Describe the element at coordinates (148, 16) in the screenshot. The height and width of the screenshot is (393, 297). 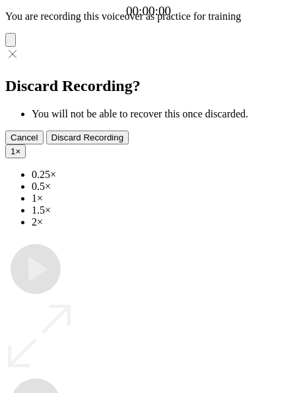
I see `p: You are recording this voiceover as practice for training` at that location.